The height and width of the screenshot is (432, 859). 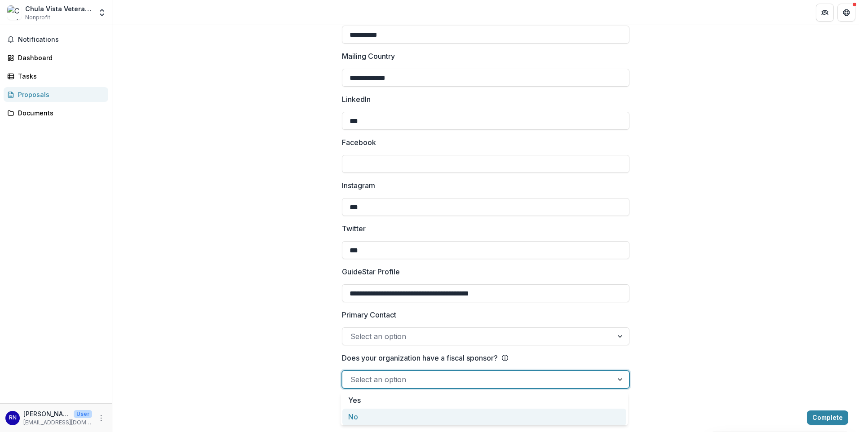 What do you see at coordinates (359, 142) in the screenshot?
I see `p: Facebook` at bounding box center [359, 142].